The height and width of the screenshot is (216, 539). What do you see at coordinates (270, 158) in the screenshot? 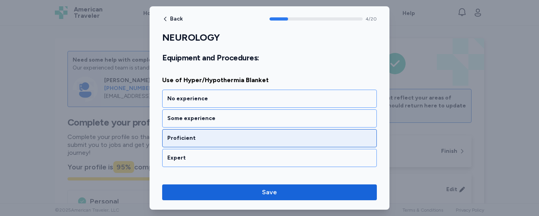
I see `div: Expert` at bounding box center [270, 158].